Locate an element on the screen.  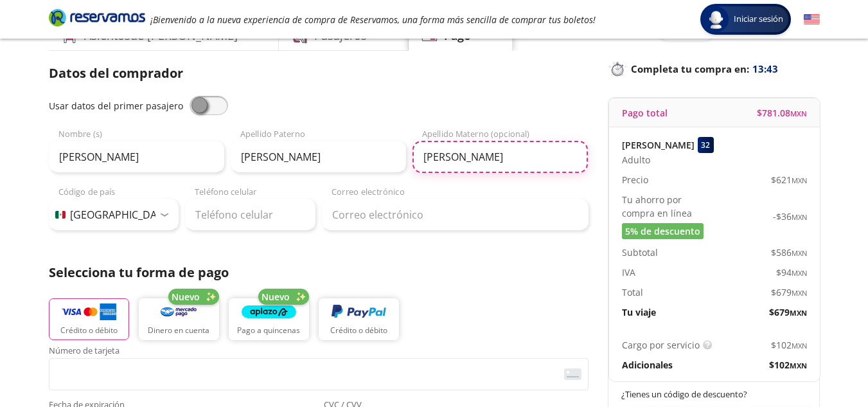
button: Pago a quincenas is located at coordinates (269, 319).